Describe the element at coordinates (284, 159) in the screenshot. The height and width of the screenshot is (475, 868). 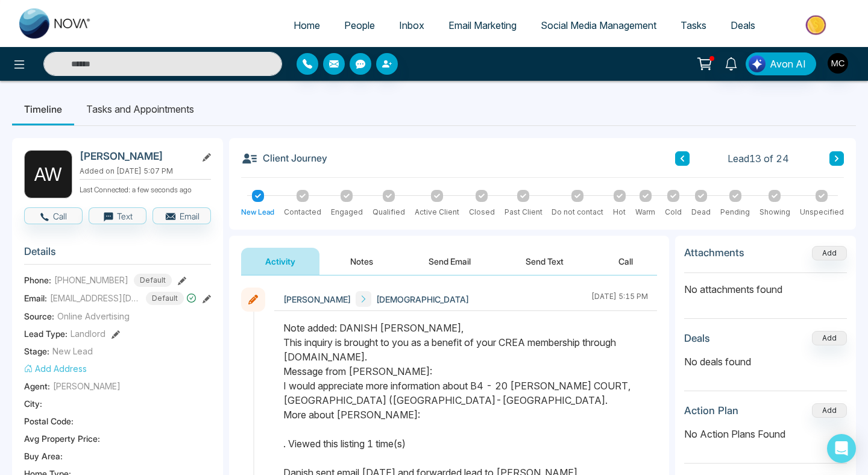
I see `h3: Client Journey` at that location.